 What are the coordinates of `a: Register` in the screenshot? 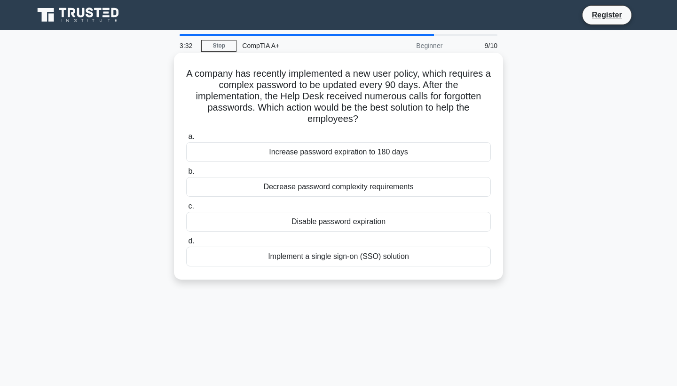 It's located at (607, 15).